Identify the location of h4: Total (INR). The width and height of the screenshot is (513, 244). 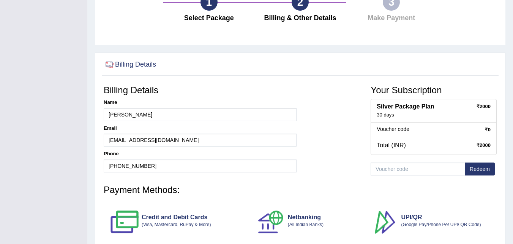
(434, 145).